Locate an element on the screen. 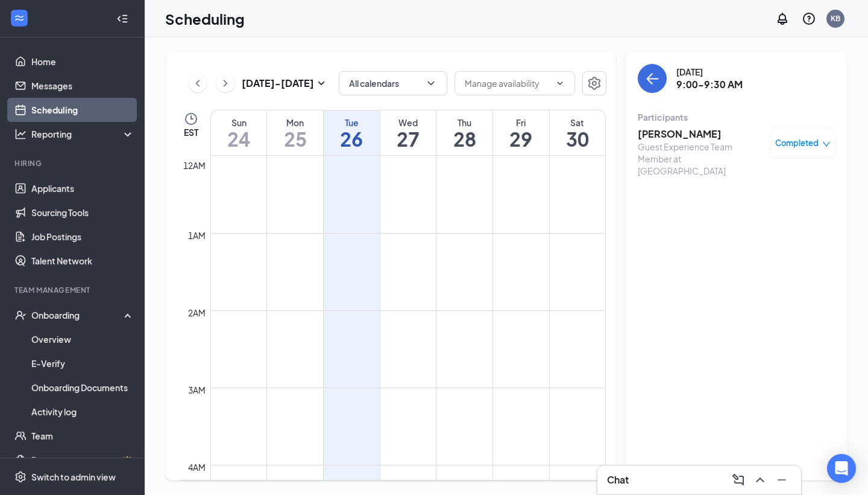  input: Manage availability is located at coordinates (508, 83).